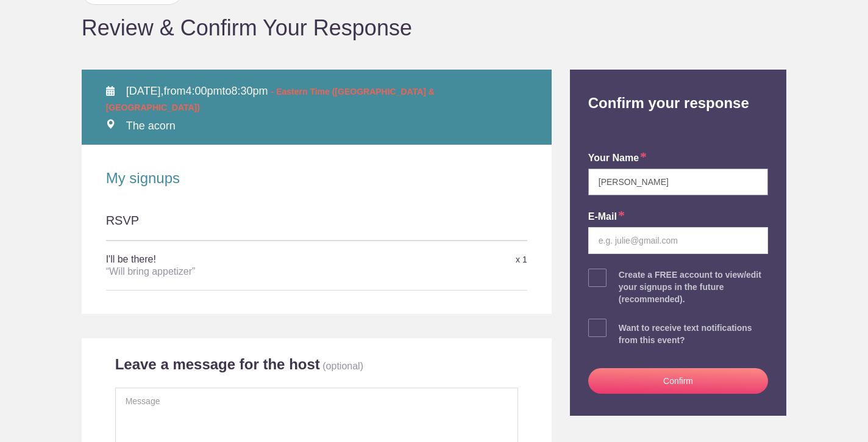 Image resolution: width=868 pixels, height=442 pixels. I want to click on span: from to, so click(270, 99).